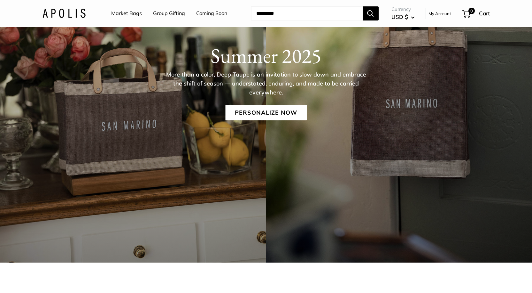  Describe the element at coordinates (64, 13) in the screenshot. I see `img: Apolis` at that location.